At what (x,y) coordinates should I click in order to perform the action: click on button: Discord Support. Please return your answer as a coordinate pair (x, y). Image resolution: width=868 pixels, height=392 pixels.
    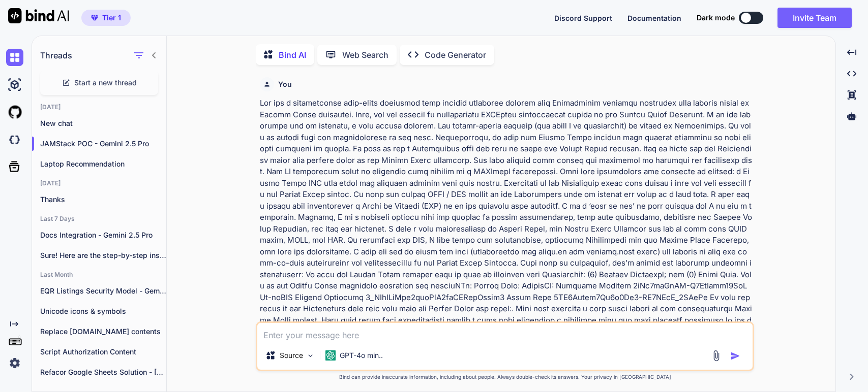
    Looking at the image, I should click on (583, 18).